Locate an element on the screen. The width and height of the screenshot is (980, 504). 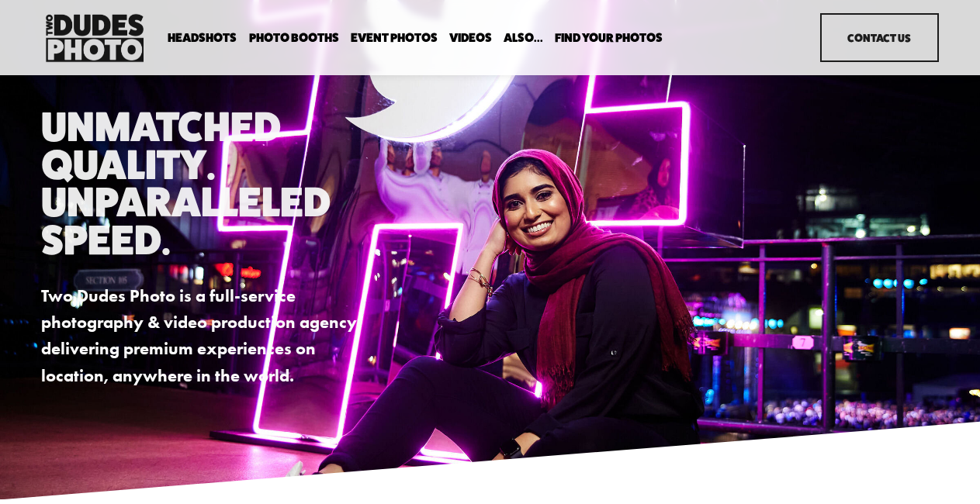
img: Two Dudes Photo | Headshots, Portraits &amp; Photo Booths is located at coordinates (95, 38).